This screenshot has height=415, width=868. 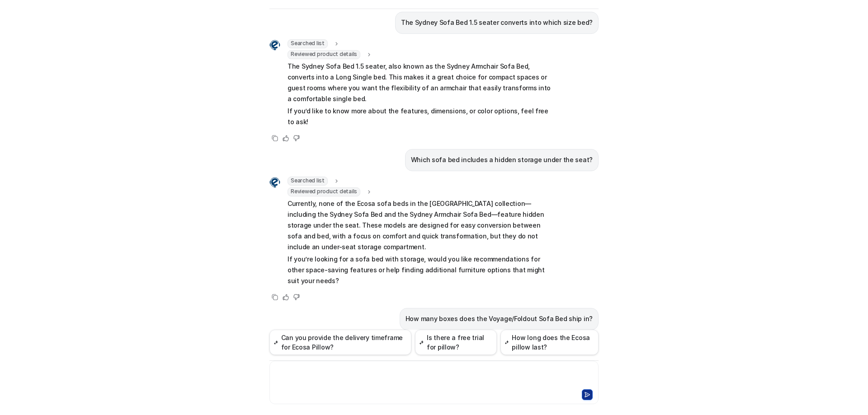 I want to click on button: Is there a free trial for pillow?, so click(x=455, y=343).